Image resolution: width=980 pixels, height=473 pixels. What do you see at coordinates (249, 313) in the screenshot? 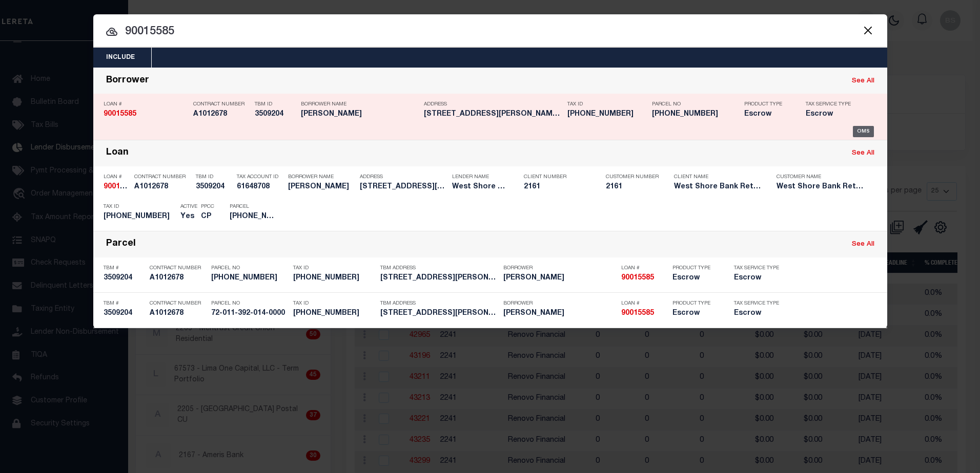
I see `h5: 72-011-392-014-0000` at bounding box center [249, 313].